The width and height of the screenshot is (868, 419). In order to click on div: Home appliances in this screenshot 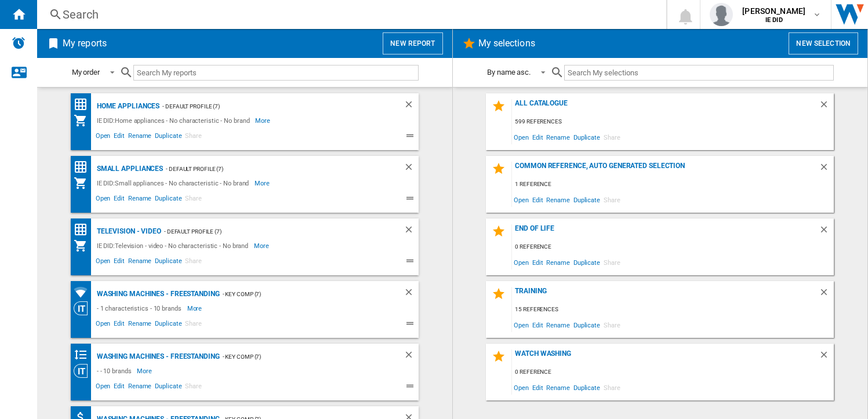, I will do `click(127, 106)`.